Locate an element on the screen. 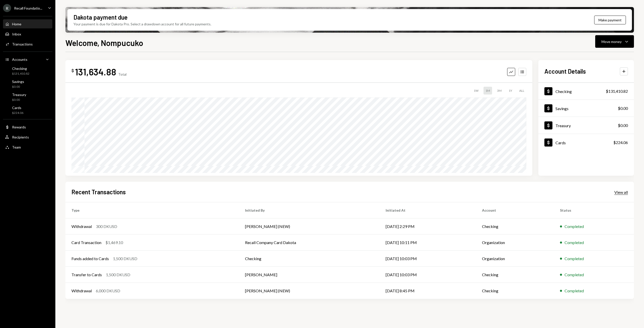  div: 3M is located at coordinates (499, 91).